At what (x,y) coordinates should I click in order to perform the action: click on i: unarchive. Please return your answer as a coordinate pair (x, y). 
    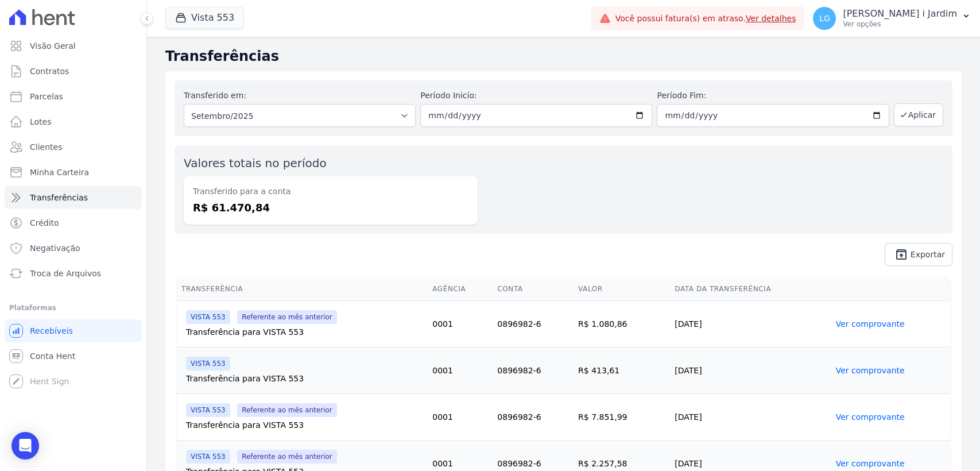
    Looking at the image, I should click on (902, 254).